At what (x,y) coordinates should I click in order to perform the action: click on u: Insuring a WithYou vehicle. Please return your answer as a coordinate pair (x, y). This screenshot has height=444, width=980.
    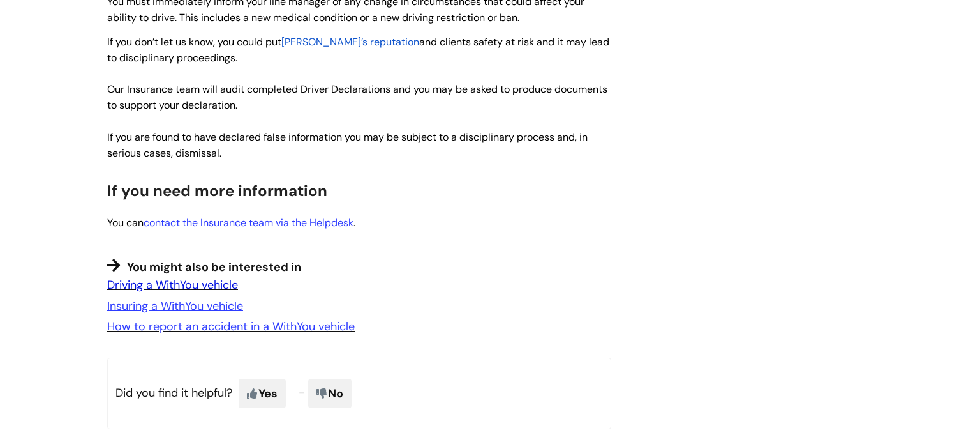
    Looking at the image, I should click on (175, 306).